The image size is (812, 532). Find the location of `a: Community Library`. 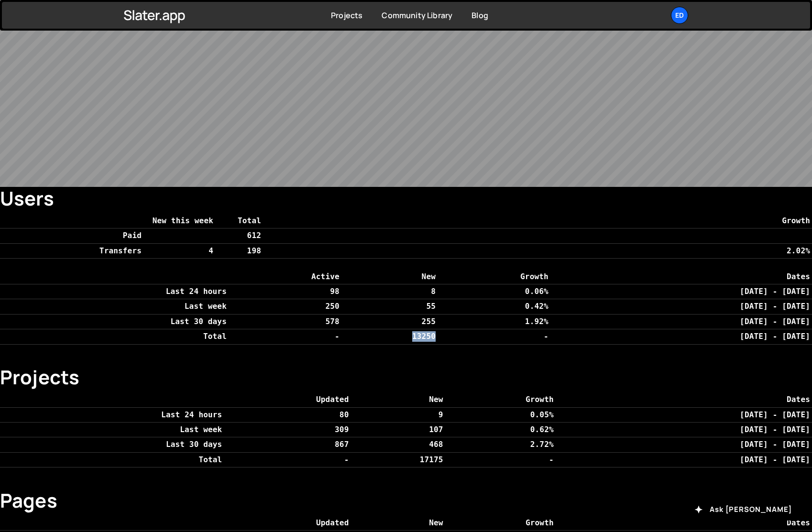

a: Community Library is located at coordinates (417, 15).